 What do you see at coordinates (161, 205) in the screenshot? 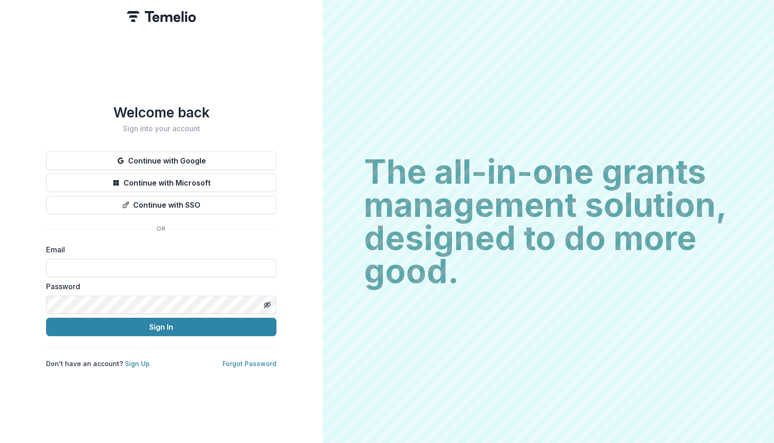
I see `button: Continue with SSO` at bounding box center [161, 205].